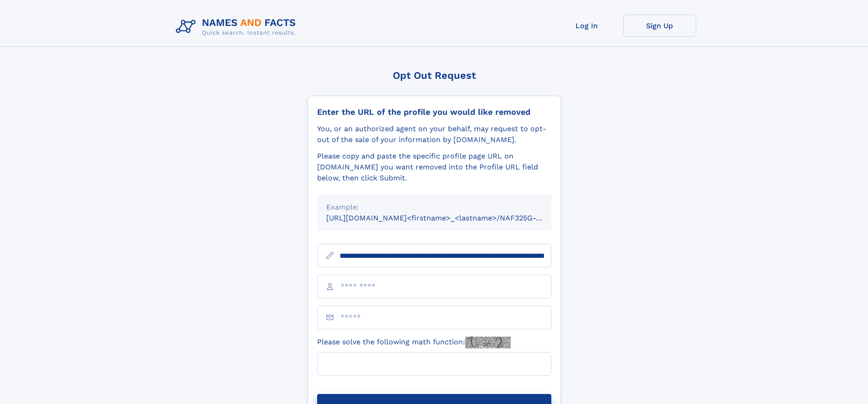  I want to click on a: Log In, so click(587, 26).